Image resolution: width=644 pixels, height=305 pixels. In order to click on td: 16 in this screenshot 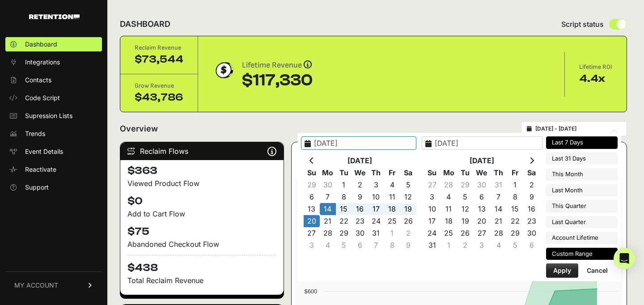, I will do `click(360, 209)`.